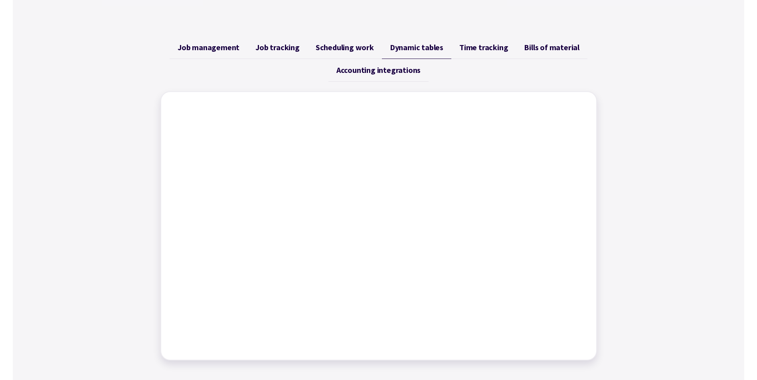 The width and height of the screenshot is (757, 380). Describe the element at coordinates (208, 47) in the screenshot. I see `span: Job management` at that location.